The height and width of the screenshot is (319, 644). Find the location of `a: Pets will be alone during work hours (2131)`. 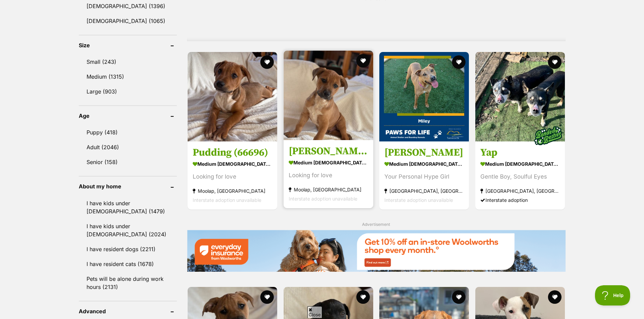

a: Pets will be alone during work hours (2131) is located at coordinates (128, 283).